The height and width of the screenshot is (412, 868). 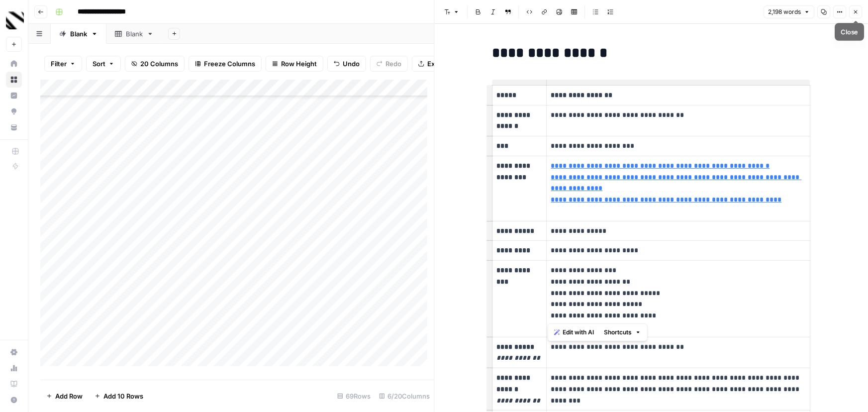 I want to click on span: 2,198 words, so click(x=784, y=12).